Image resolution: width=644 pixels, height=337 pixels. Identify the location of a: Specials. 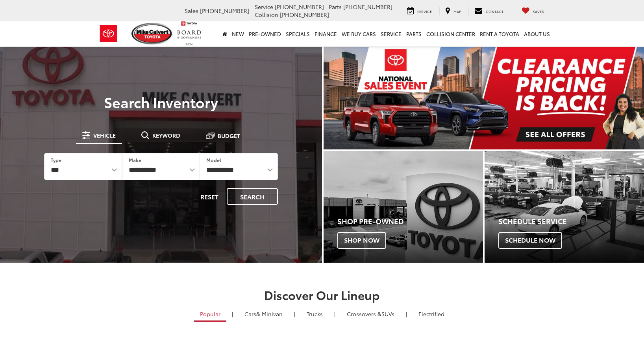
(298, 34).